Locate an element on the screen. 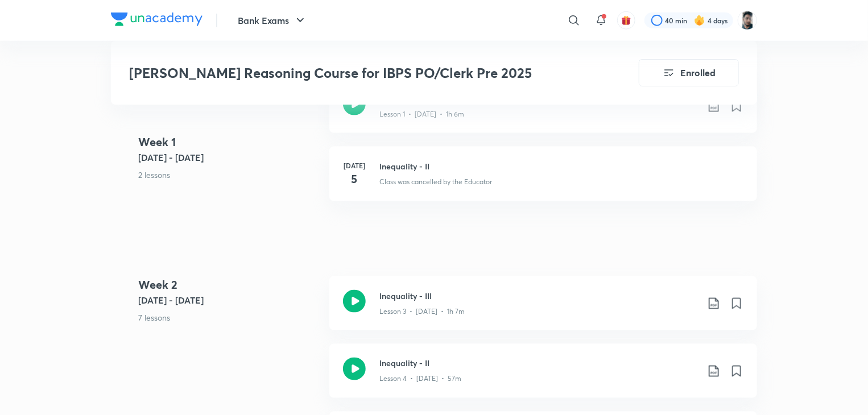 Image resolution: width=868 pixels, height=415 pixels. p: 2 lessons is located at coordinates (229, 175).